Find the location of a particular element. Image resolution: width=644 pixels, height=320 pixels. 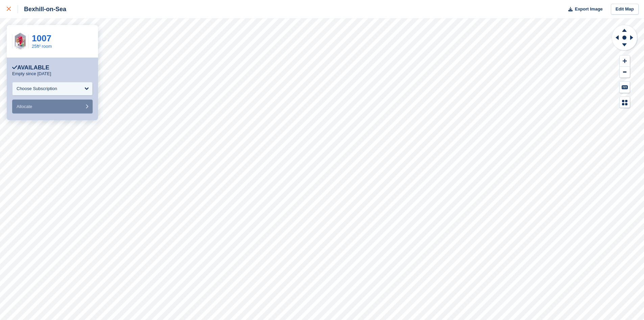

button: Allocate is located at coordinates (52, 106).